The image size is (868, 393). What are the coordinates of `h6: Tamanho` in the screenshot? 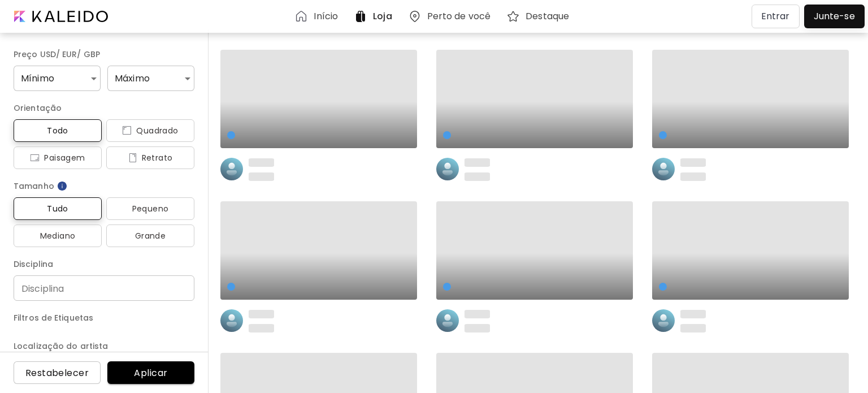 It's located at (104, 186).